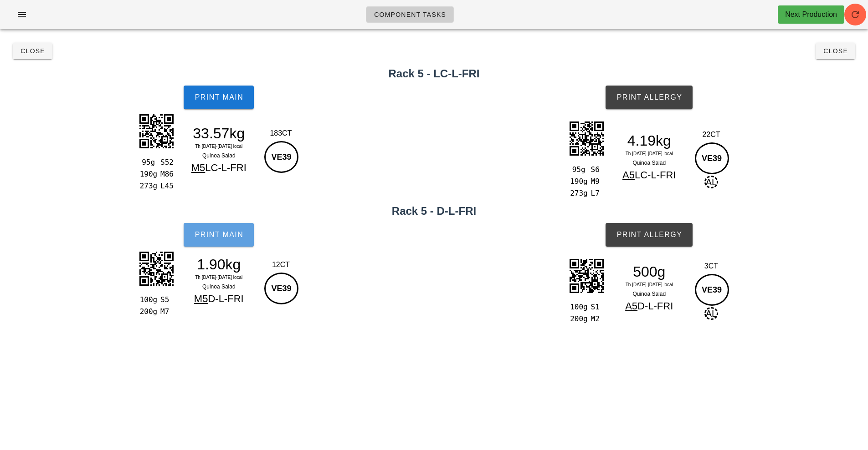  What do you see at coordinates (410, 15) in the screenshot?
I see `a: Component Tasks` at bounding box center [410, 15].